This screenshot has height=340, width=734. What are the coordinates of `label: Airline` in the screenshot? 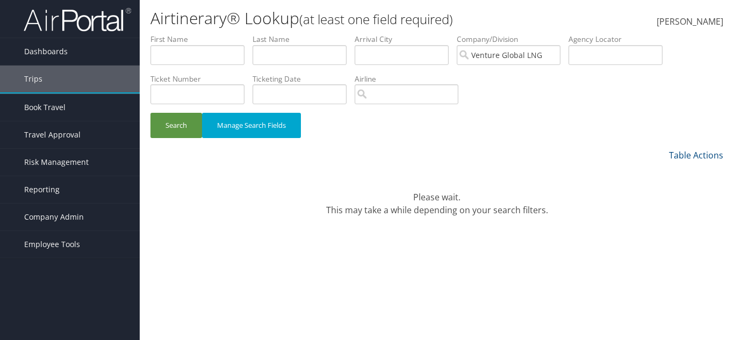 It's located at (411, 79).